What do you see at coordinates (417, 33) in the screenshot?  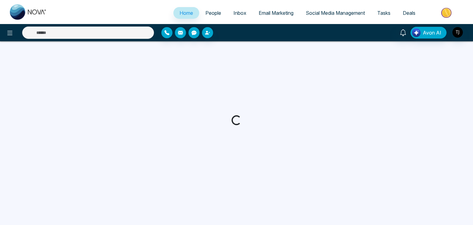 I see `img: Lead Flow` at bounding box center [417, 33].